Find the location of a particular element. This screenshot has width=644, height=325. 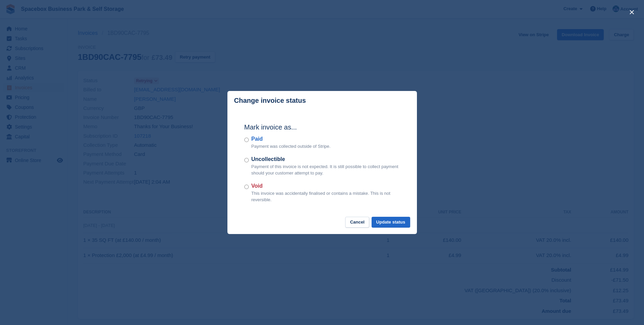

button: close is located at coordinates (631, 12).